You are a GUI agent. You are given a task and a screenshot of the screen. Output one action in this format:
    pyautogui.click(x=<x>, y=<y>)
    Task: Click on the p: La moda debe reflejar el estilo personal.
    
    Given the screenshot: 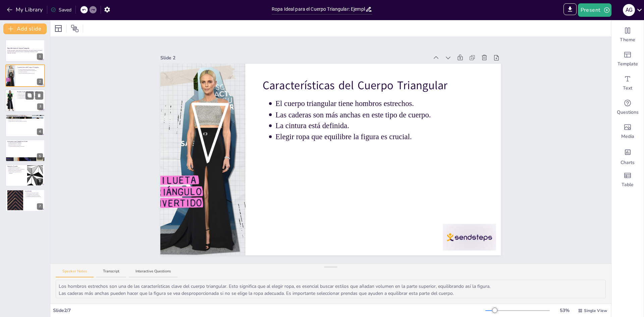 What is the action you would take?
    pyautogui.click(x=35, y=197)
    